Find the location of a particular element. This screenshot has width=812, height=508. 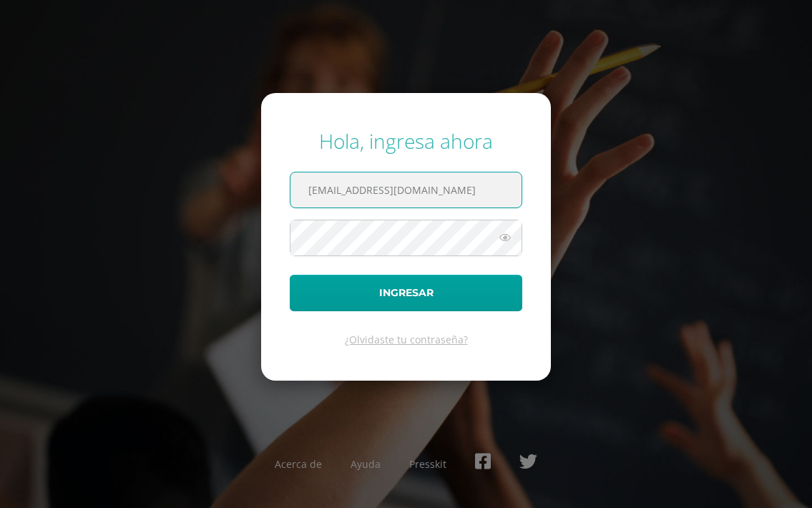

a: Ayuda is located at coordinates (366, 464).